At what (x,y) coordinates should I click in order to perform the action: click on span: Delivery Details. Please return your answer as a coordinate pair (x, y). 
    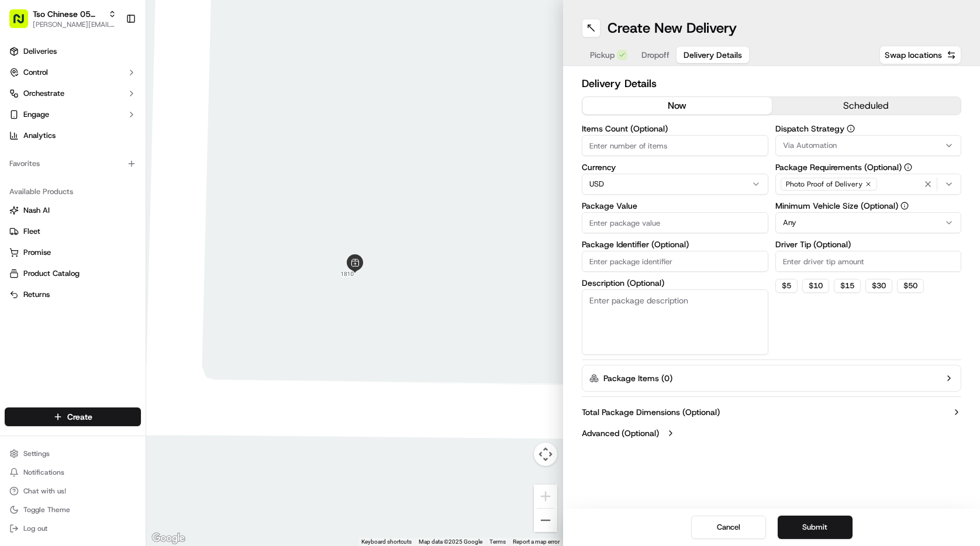
    Looking at the image, I should click on (713, 55).